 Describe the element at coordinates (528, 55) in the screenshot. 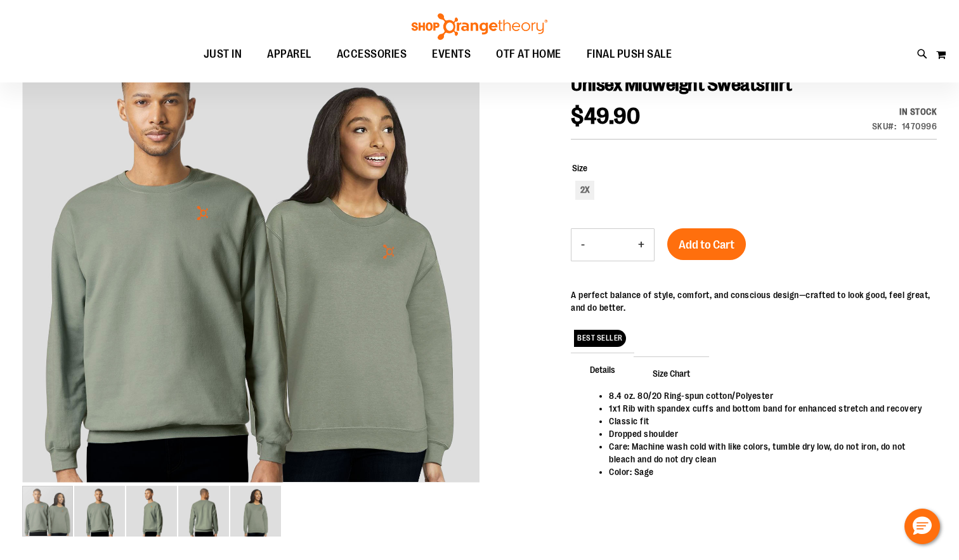

I see `a: OTF AT HOME` at that location.